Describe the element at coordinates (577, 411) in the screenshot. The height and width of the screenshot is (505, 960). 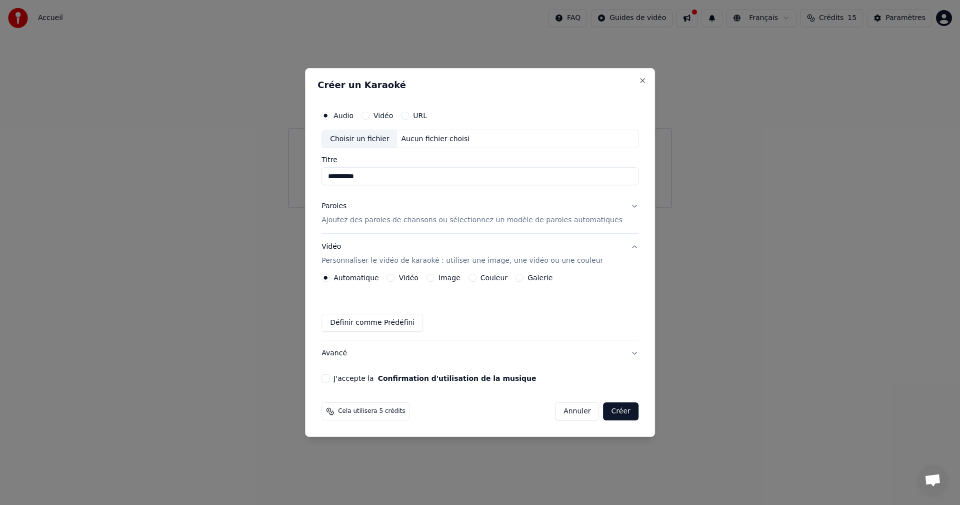
I see `button: Annuler` at that location.